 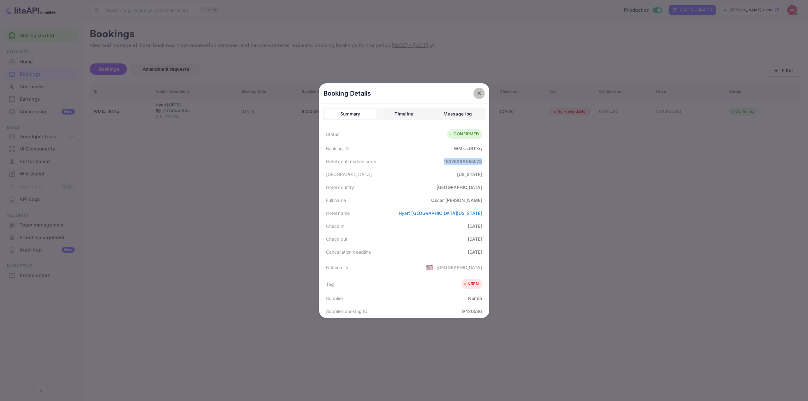 What do you see at coordinates (338, 213) in the screenshot?
I see `div: Hotel name` at bounding box center [338, 213].